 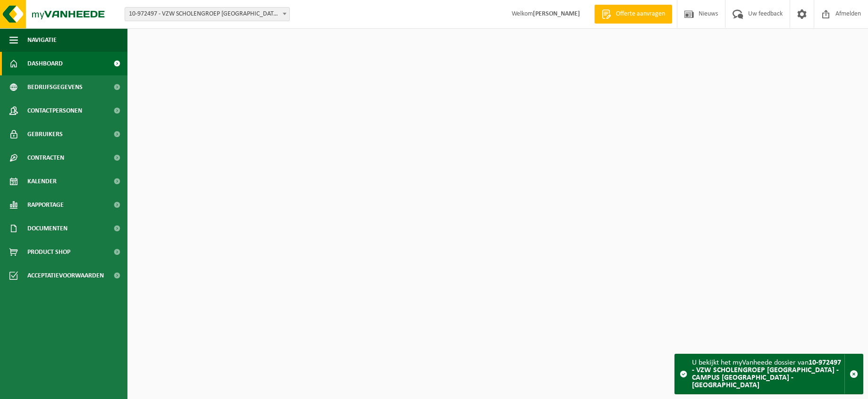 I want to click on span: Navigatie, so click(x=42, y=40).